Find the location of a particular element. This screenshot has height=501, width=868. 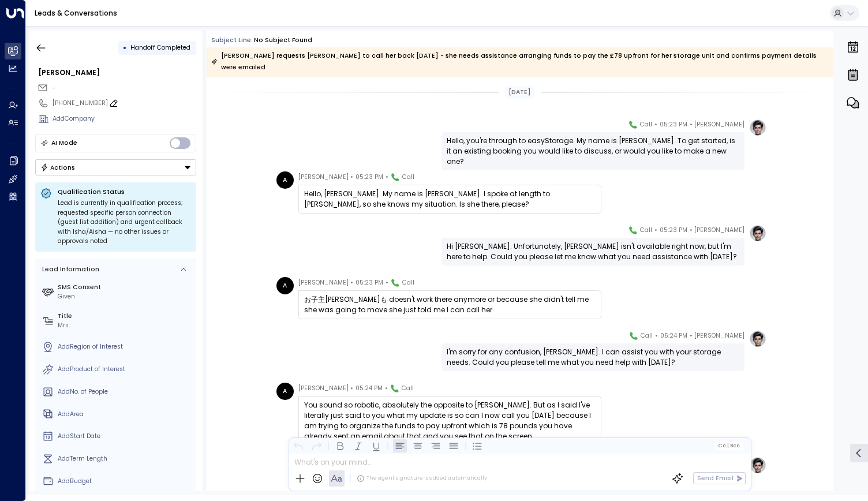

p: Qualification Status is located at coordinates (124, 191).